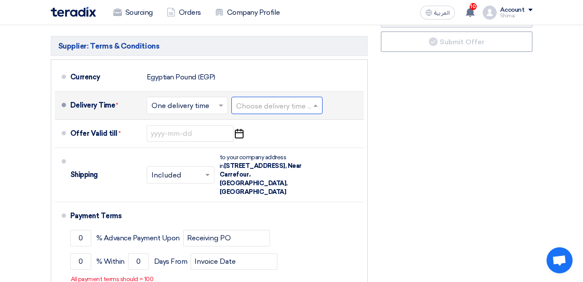 The image size is (583, 282). I want to click on a: Orders, so click(183, 13).